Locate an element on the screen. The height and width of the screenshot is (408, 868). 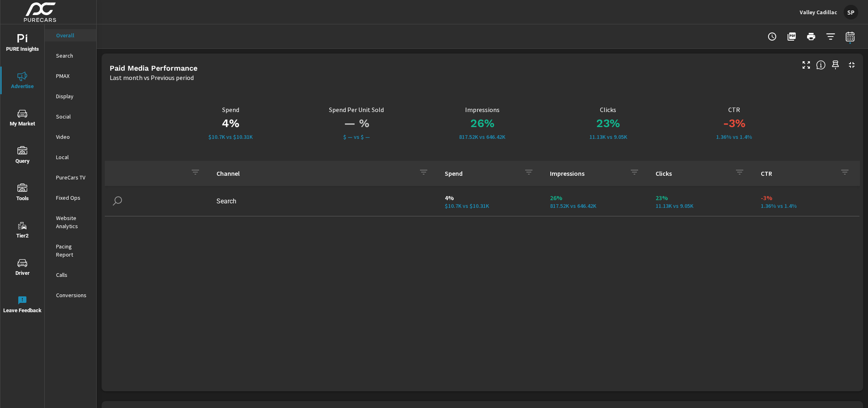
div: Conversions is located at coordinates (71, 295).